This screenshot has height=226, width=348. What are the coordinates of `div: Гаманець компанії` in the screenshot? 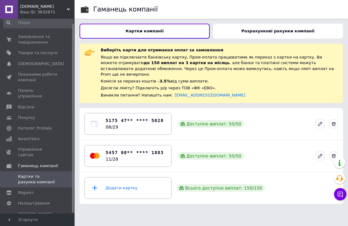 It's located at (126, 9).